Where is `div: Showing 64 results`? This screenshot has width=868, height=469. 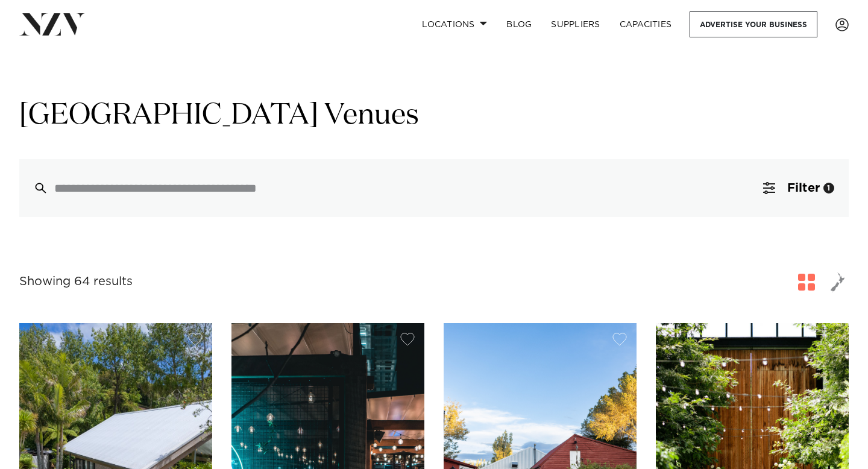 div: Showing 64 results is located at coordinates (76, 282).